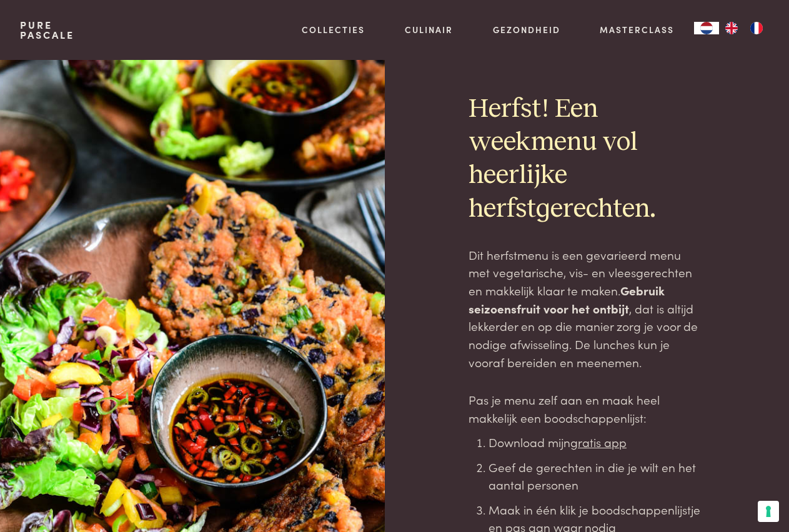 This screenshot has width=789, height=532. I want to click on p: Pas je menu zelf aan en maak heel makkelijk een boodschappenlijst:, so click(587, 408).